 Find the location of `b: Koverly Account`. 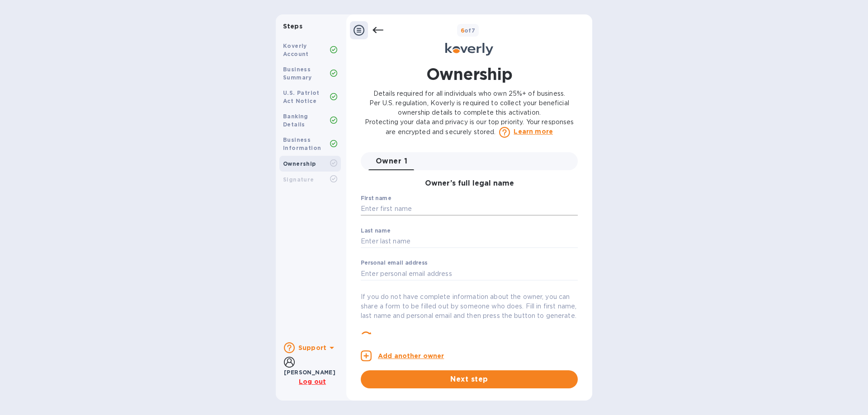

b: Koverly Account is located at coordinates (296, 50).